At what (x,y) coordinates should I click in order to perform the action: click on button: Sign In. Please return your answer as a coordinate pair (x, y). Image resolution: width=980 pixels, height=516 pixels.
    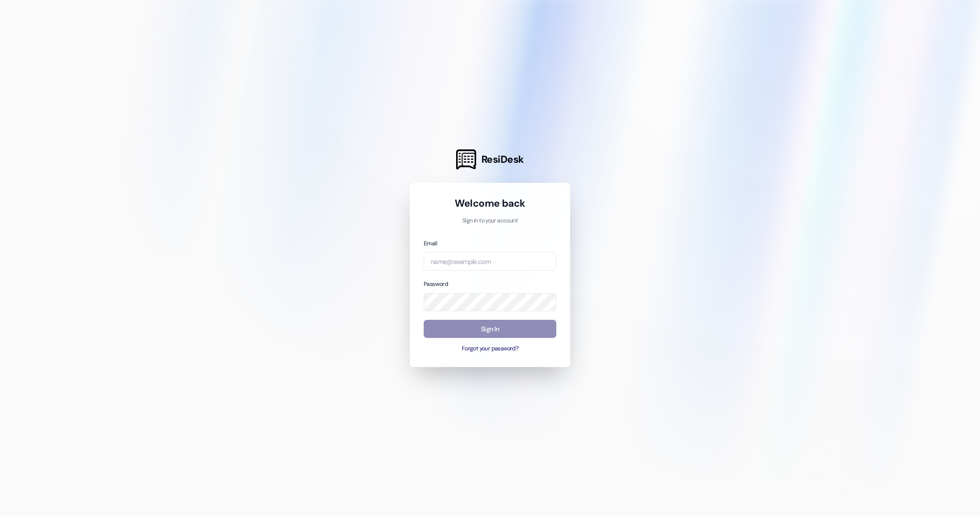
    Looking at the image, I should click on (490, 329).